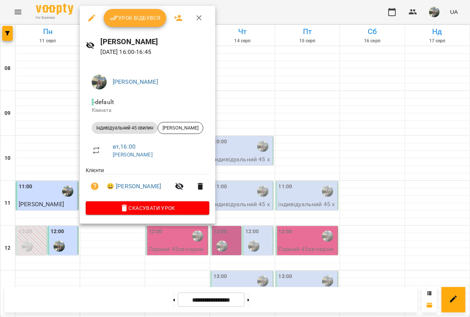 Image resolution: width=470 pixels, height=317 pixels. I want to click on a: вт , 16:00, so click(124, 147).